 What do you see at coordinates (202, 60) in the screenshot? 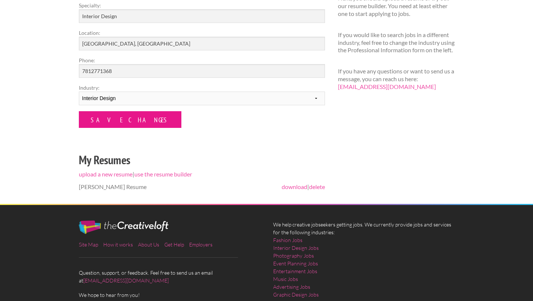
I see `label: Phone:` at bounding box center [202, 60].